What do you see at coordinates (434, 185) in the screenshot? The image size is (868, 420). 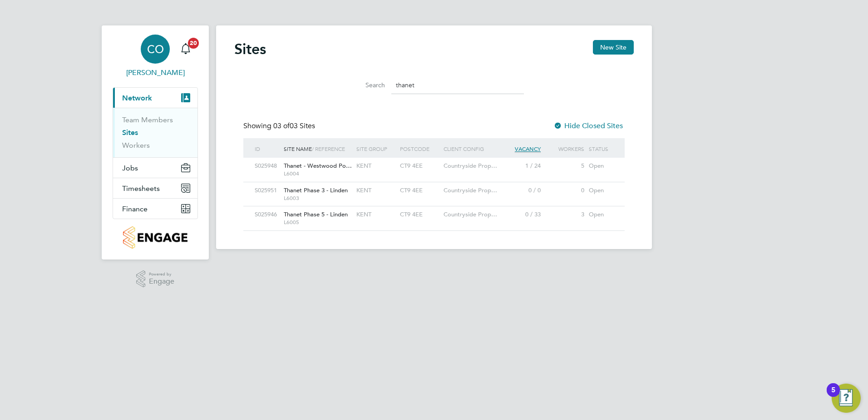 I see `a: S025951Thanet Phase 3 - Linden L6003KENTCT9 4EECountryside Prop…0 / 00Open` at bounding box center [434, 185].